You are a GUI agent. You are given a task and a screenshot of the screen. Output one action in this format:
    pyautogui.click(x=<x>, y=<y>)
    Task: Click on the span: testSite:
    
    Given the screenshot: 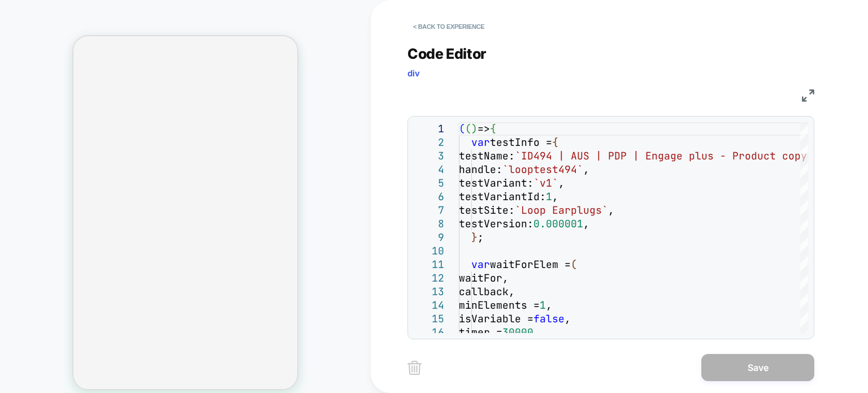 What is the action you would take?
    pyautogui.click(x=486, y=210)
    